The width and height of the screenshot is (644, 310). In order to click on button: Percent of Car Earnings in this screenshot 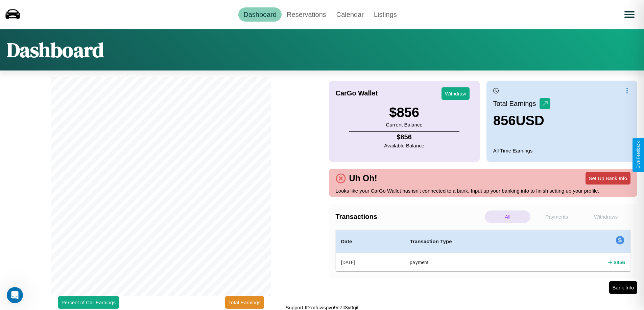, I will do `click(89, 302)`.